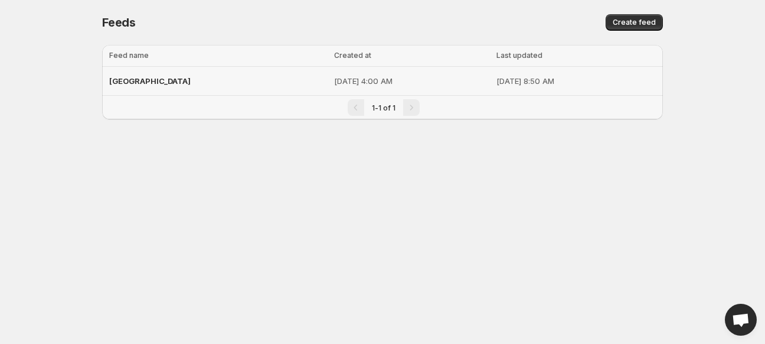 This screenshot has height=344, width=765. Describe the element at coordinates (352, 55) in the screenshot. I see `span: Created at` at that location.